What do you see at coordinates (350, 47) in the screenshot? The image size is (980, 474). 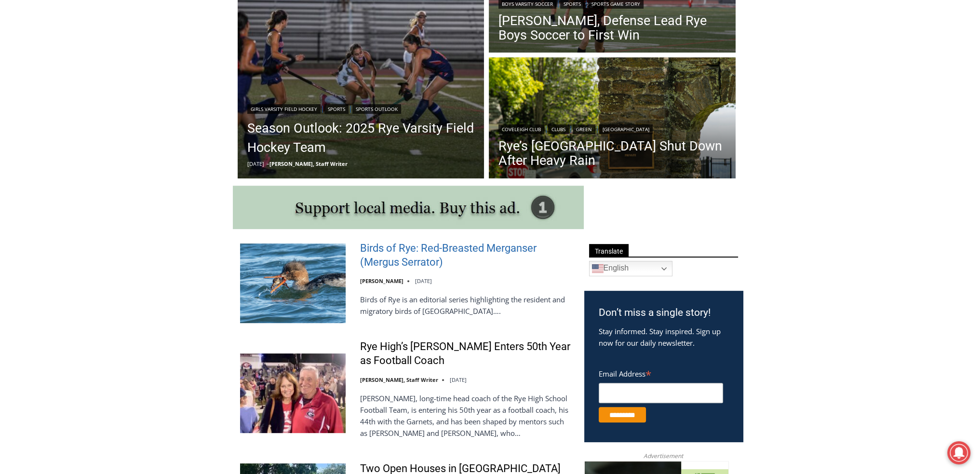 I see `div: "We would have speakers with experience in local journalism speak to us about their experiences a...` at bounding box center [350, 47].